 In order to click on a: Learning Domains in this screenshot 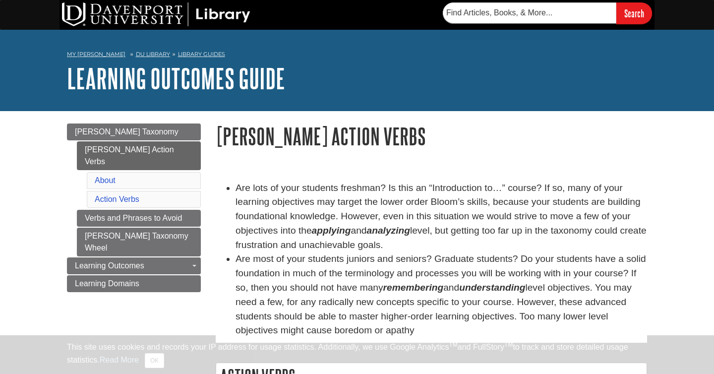, I will do `click(134, 284)`.